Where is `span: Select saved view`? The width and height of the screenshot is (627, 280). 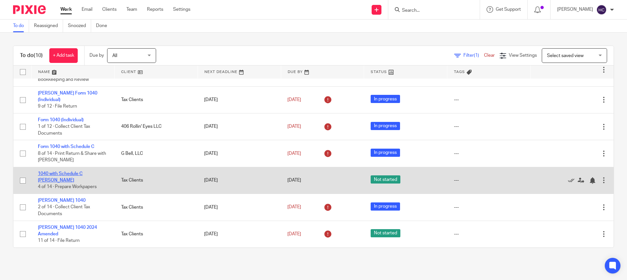 span: Select saved view is located at coordinates (565, 56).